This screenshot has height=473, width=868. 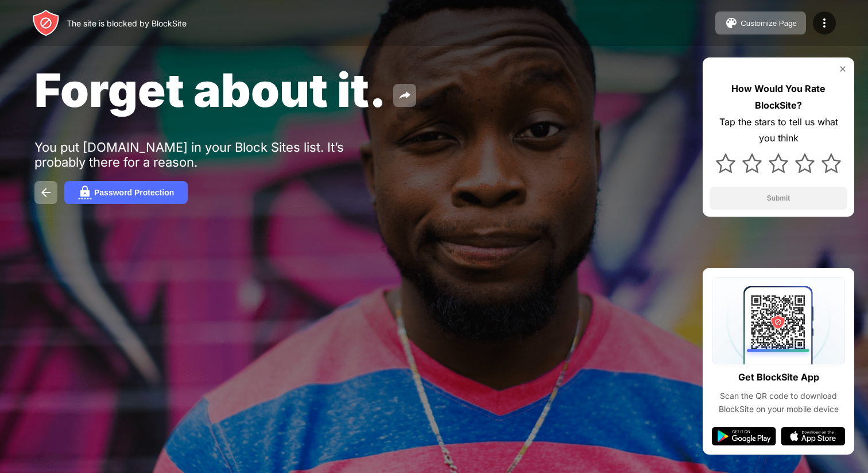 I want to click on div: Customize Page, so click(x=768, y=23).